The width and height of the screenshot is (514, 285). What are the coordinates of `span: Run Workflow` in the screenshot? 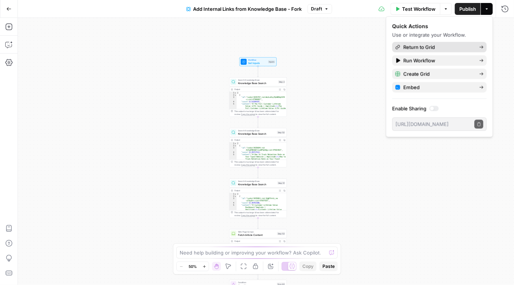 It's located at (439, 61).